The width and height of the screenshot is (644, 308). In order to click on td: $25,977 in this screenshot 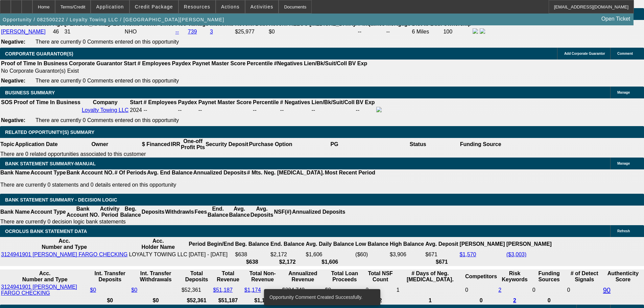, I will do `click(251, 32)`.